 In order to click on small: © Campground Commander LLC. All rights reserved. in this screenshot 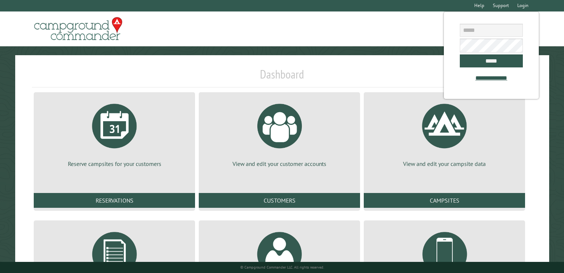, I will do `click(282, 267)`.